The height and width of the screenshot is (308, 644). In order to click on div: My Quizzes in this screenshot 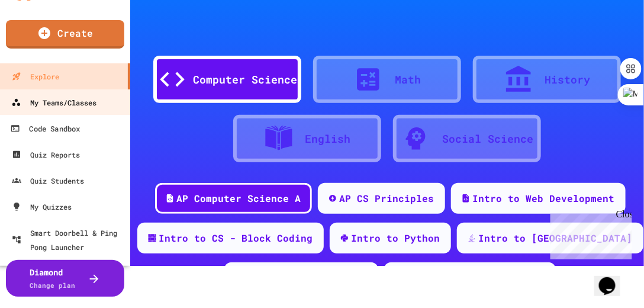, I will do `click(41, 206)`.